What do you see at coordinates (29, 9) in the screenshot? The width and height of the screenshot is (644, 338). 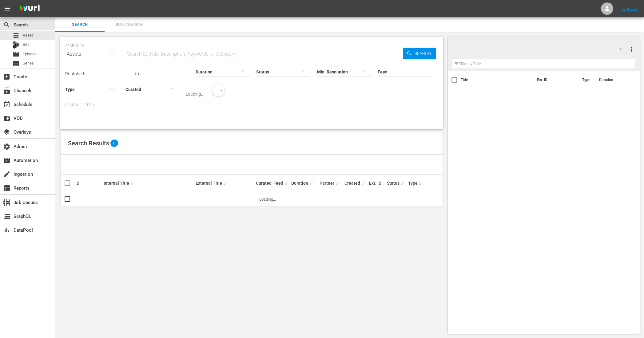 I see `img: ans4CAIJ8jUAAAAAAAAAAAAAAAAAAAAAAAAgQb4GAAAAAAAAAAAAAAAAAAAAAAAAJMjXAAAAAAAAAAAAAAAAAAAAAAAAgAT5G...` at bounding box center [29, 9].